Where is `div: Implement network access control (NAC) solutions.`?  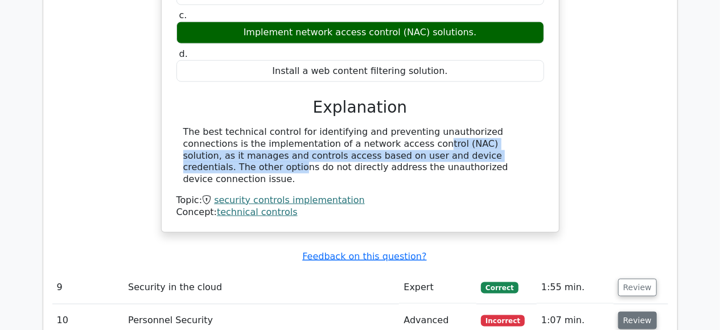 div: Implement network access control (NAC) solutions. is located at coordinates (360, 32).